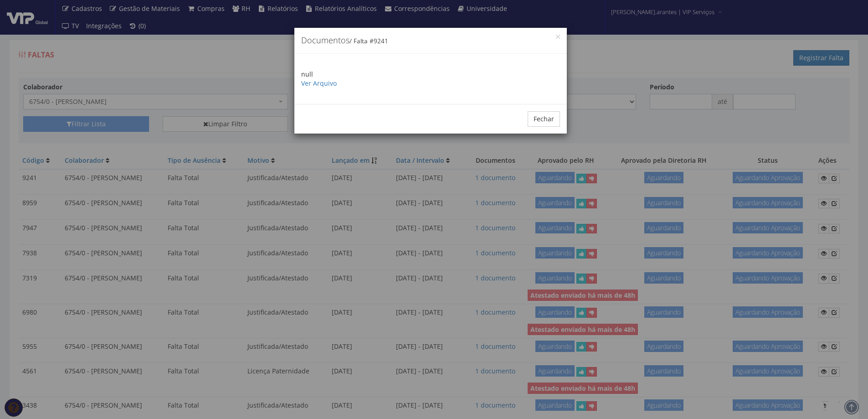  I want to click on button: Fechar, so click(544, 119).